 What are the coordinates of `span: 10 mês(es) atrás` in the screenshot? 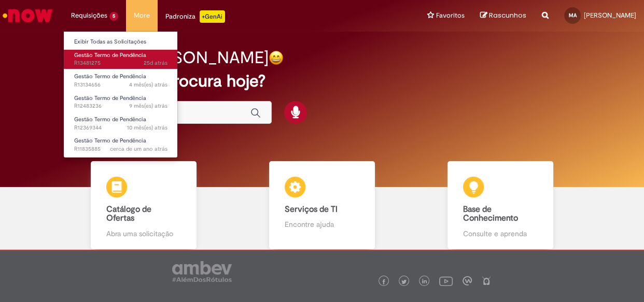 It's located at (147, 128).